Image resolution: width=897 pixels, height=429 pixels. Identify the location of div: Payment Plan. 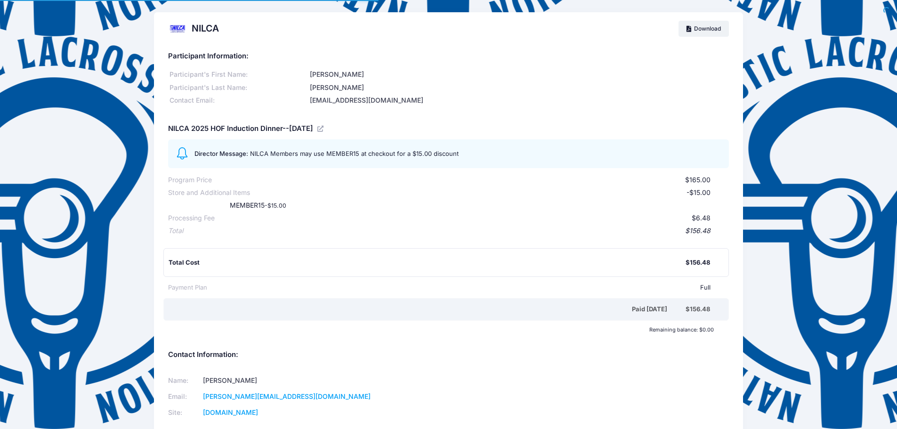
(187, 288).